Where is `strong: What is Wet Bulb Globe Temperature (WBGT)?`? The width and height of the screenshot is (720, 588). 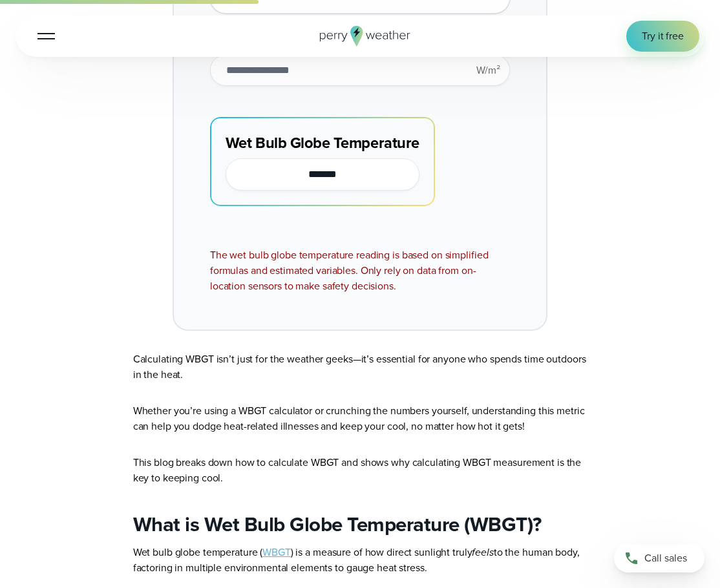
strong: What is Wet Bulb Globe Temperature (WBGT)? is located at coordinates (337, 524).